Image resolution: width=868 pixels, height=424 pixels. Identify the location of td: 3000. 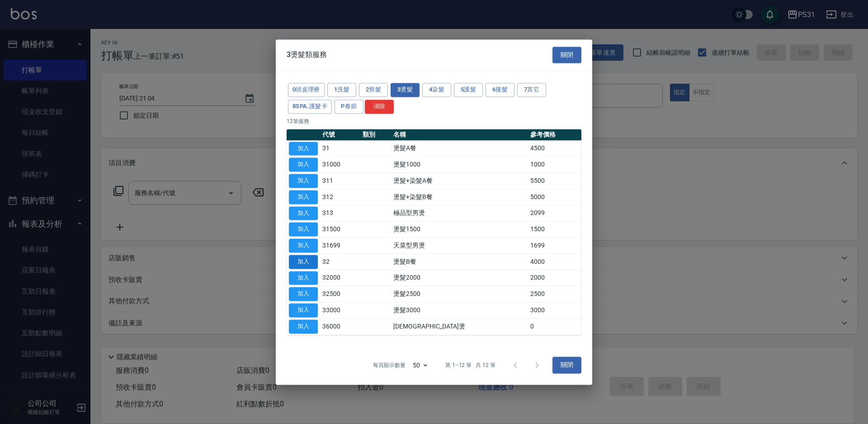
(555, 311).